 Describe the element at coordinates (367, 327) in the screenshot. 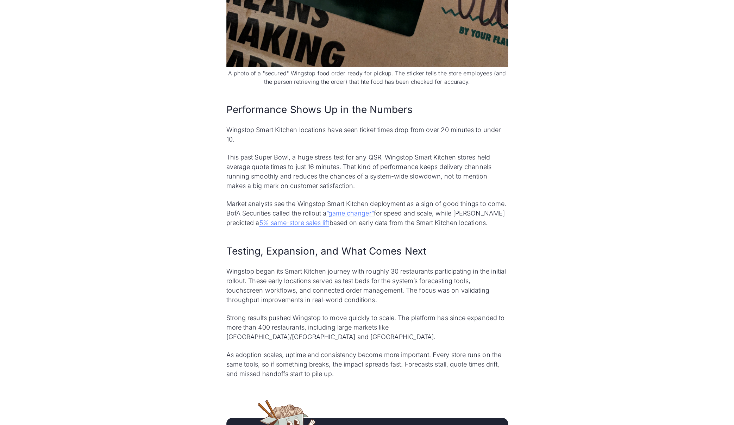

I see `p: Strong results pushed Wingstop to move quickly to scale. The platform has since expanded to more ...` at that location.